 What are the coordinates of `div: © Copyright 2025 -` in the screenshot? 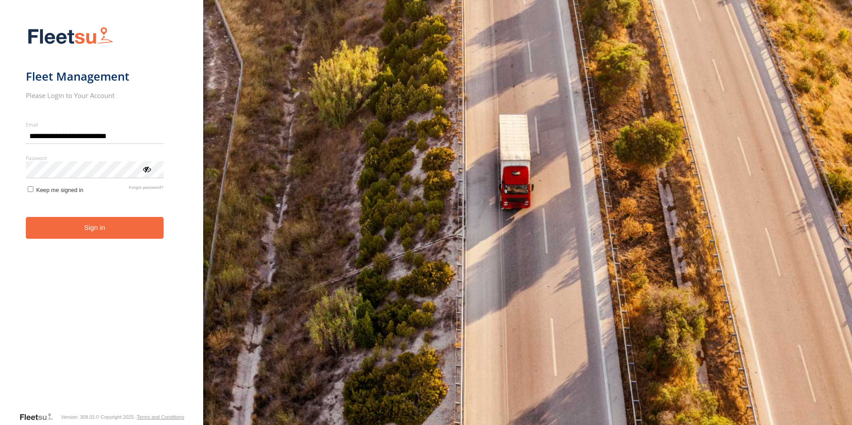 It's located at (140, 417).